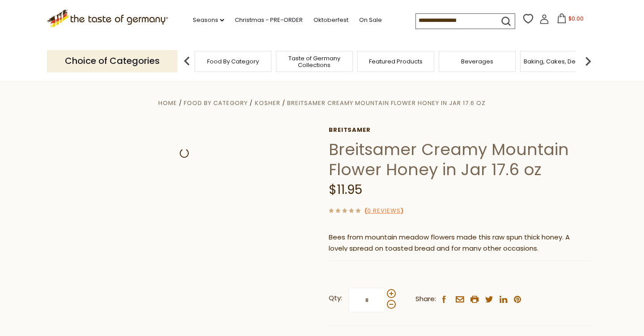 This screenshot has height=336, width=644. I want to click on img: next arrow, so click(588, 61).